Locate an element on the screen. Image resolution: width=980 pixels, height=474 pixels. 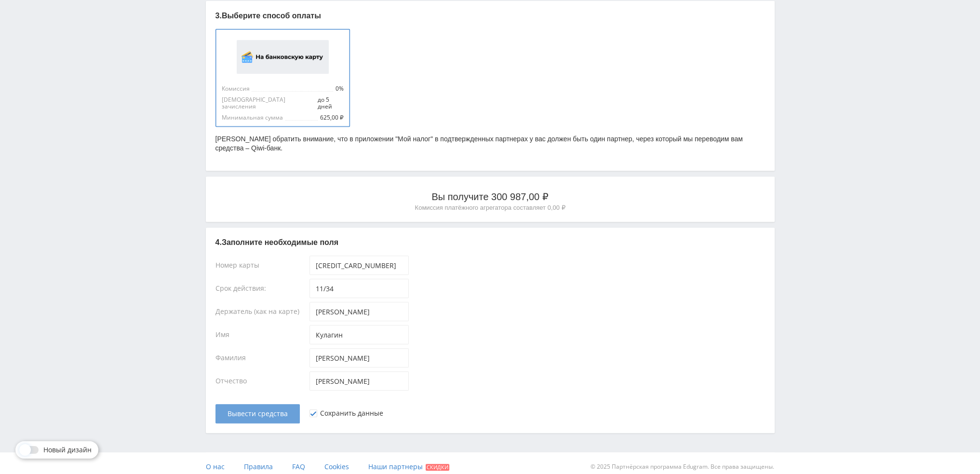
span: Новый дизайн is located at coordinates (67, 450).